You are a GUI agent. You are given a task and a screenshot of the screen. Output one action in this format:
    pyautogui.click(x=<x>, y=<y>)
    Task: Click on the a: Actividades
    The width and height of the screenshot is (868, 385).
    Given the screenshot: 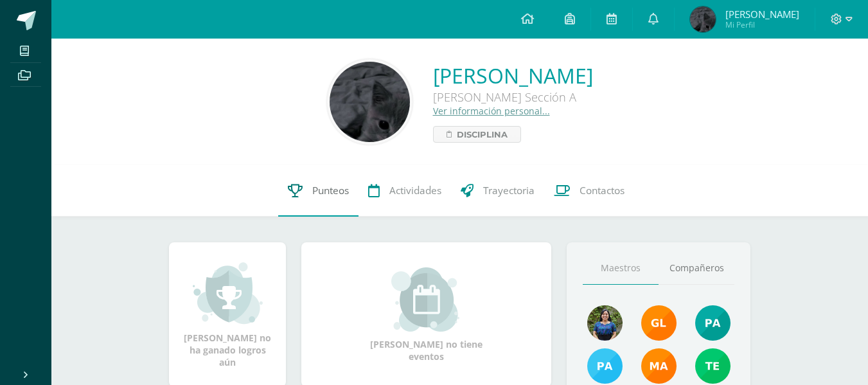 What is the action you would take?
    pyautogui.click(x=405, y=191)
    